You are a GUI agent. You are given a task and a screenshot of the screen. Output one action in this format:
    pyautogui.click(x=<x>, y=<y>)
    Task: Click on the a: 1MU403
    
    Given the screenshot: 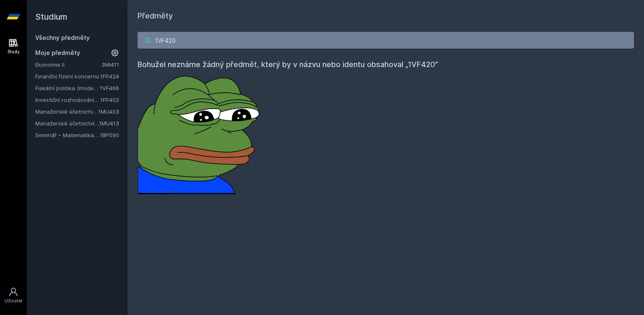 What is the action you would take?
    pyautogui.click(x=109, y=111)
    